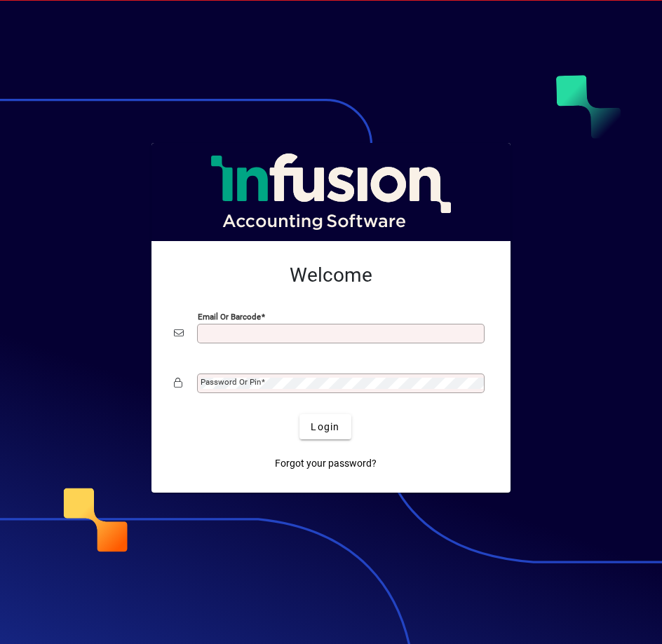 Image resolution: width=662 pixels, height=644 pixels. What do you see at coordinates (325, 463) in the screenshot?
I see `span: Forgot your password?` at bounding box center [325, 463].